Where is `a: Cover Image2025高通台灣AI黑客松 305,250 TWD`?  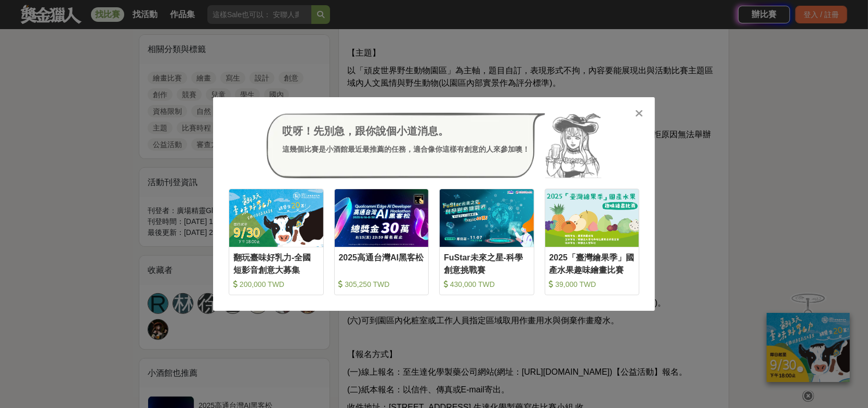 a: Cover Image2025高通台灣AI黑客松 305,250 TWD is located at coordinates (382, 242).